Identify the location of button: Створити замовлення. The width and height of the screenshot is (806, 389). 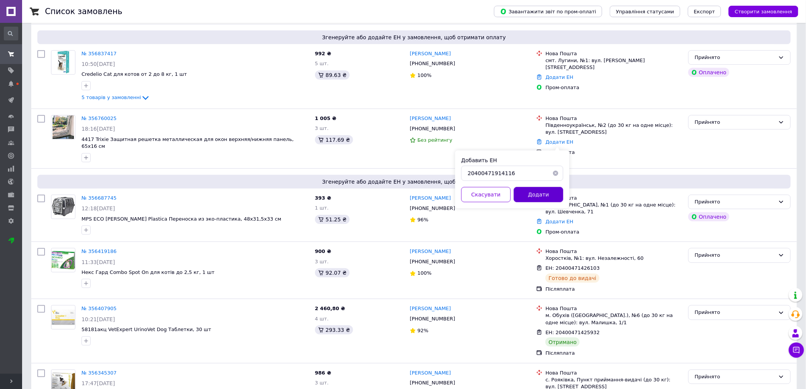
(763, 11).